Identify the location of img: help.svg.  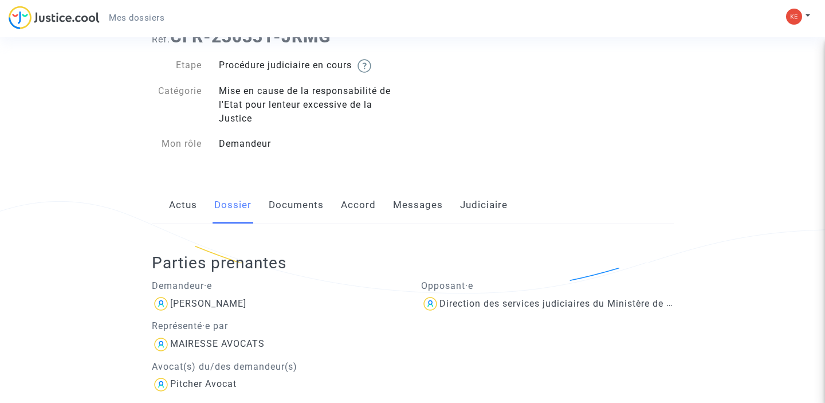
(364, 66).